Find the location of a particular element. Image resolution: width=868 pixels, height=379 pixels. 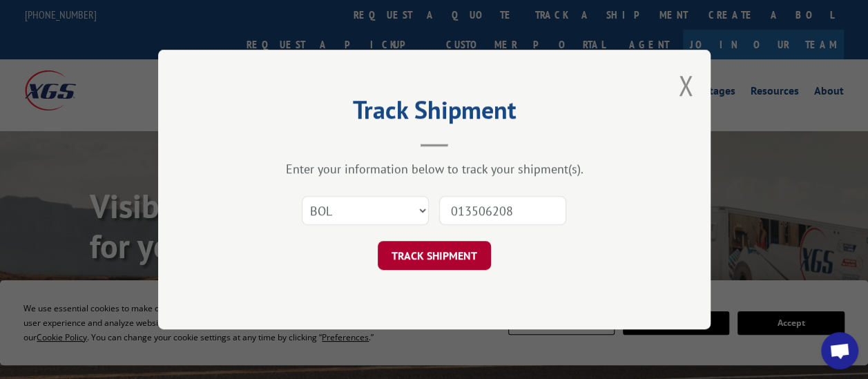

button: TRACK SHIPMENT is located at coordinates (434, 255).